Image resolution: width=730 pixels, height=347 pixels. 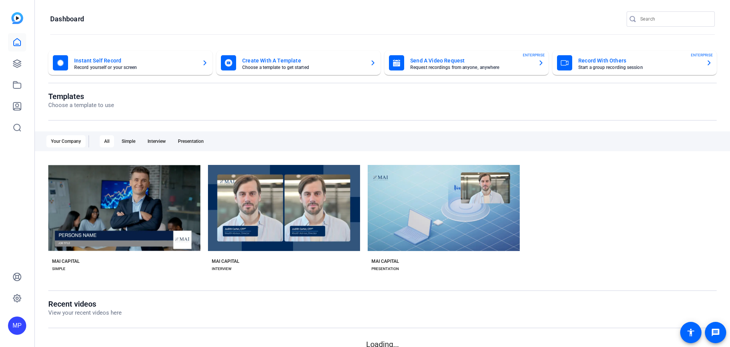 I want to click on h1: Dashboard, so click(x=67, y=19).